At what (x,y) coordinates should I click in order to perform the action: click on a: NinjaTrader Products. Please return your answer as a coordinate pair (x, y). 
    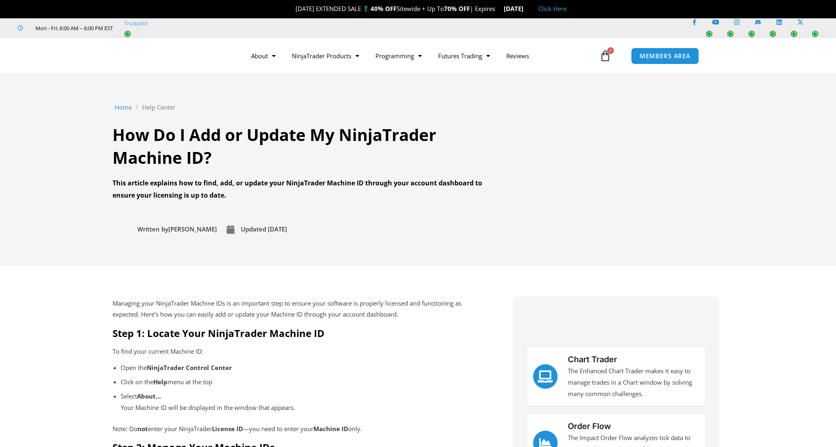
    Looking at the image, I should click on (325, 56).